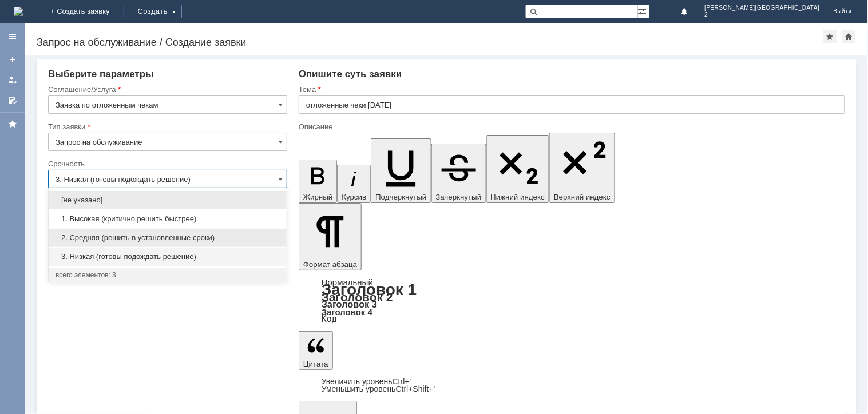 The height and width of the screenshot is (414, 868). Describe the element at coordinates (167, 219) in the screenshot. I see `span: 1. Высокая (критично решить быстрее)` at that location.